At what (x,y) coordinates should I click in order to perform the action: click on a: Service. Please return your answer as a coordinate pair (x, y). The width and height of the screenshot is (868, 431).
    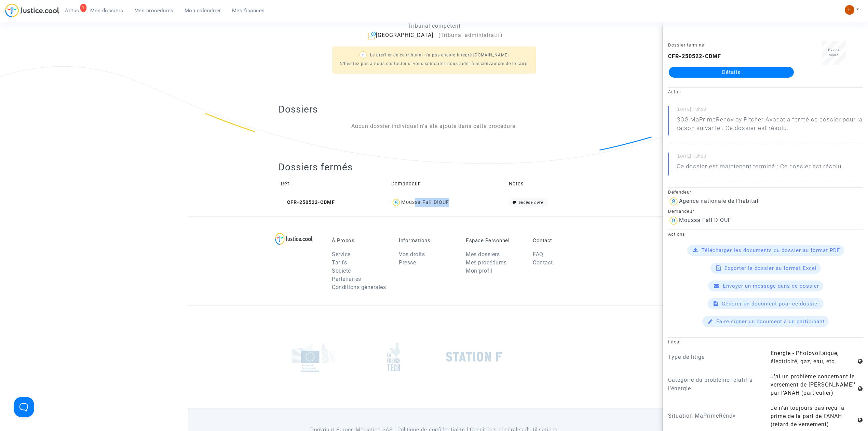
    Looking at the image, I should click on (341, 255).